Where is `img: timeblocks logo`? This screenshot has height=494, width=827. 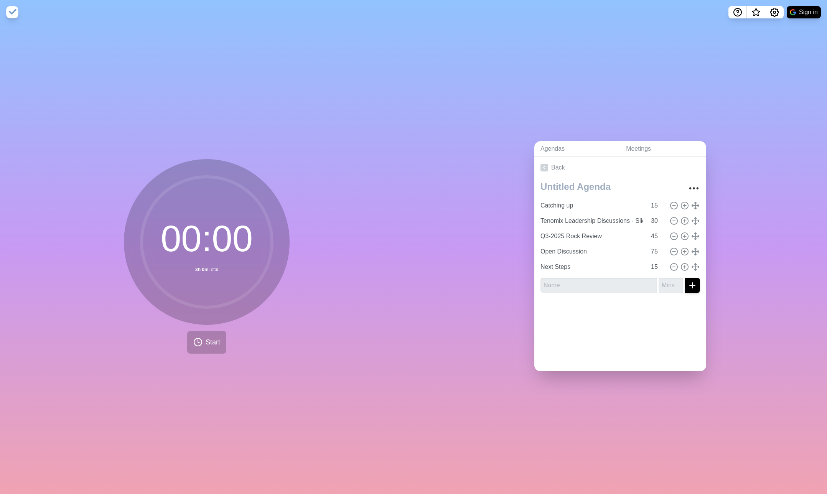 img: timeblocks logo is located at coordinates (12, 12).